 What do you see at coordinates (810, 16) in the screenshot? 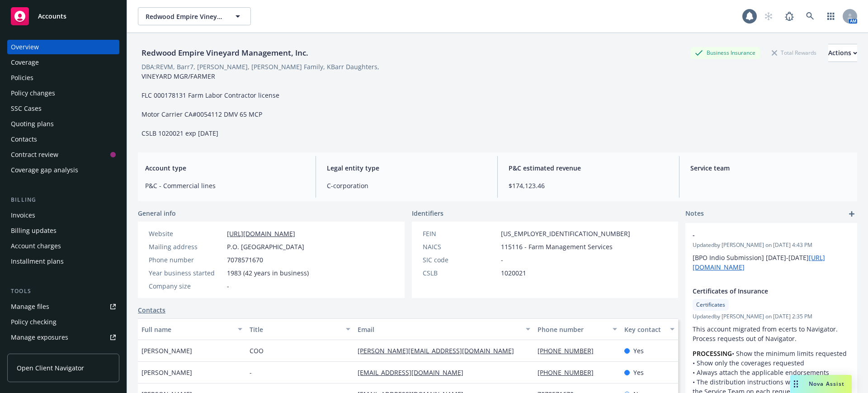
I see `a: Search` at bounding box center [810, 16].